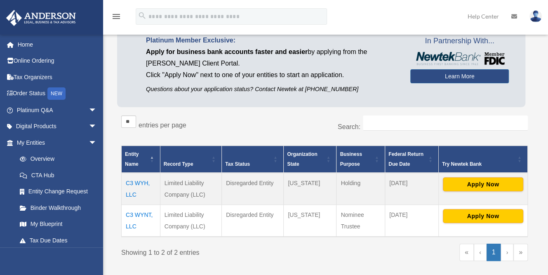 The width and height of the screenshot is (548, 275). I want to click on a: Learn More, so click(460, 76).